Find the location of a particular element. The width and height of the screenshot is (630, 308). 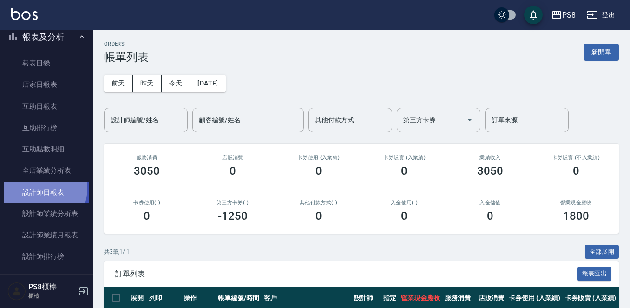

h2: 卡券使用(-) is located at coordinates (147, 203).